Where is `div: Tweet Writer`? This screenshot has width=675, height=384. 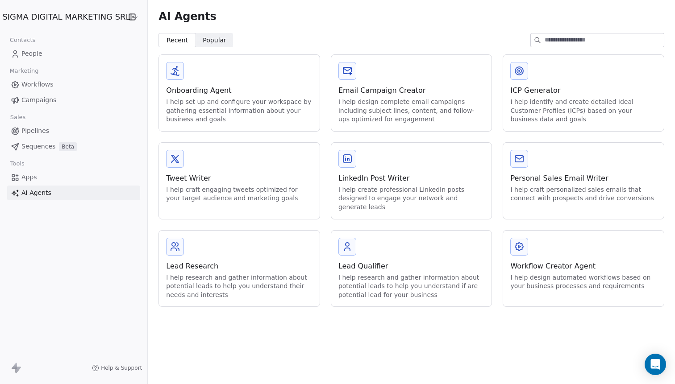 div: Tweet Writer is located at coordinates (239, 178).